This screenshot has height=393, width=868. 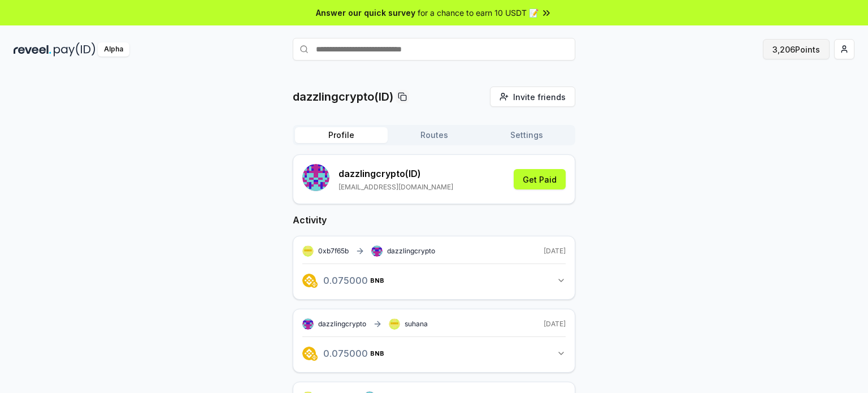 What do you see at coordinates (343, 96) in the screenshot?
I see `p: dazzlingcrypto(ID)` at bounding box center [343, 96].